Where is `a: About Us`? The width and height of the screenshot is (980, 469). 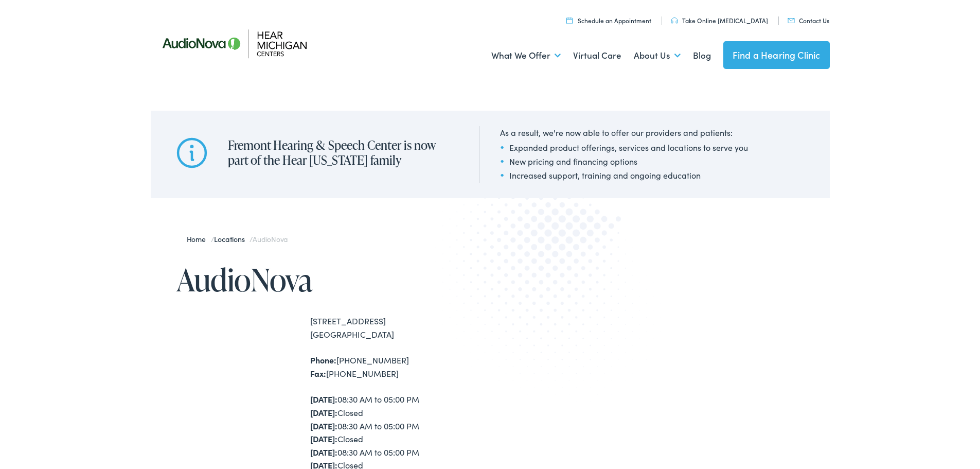
a: About Us is located at coordinates (657, 56).